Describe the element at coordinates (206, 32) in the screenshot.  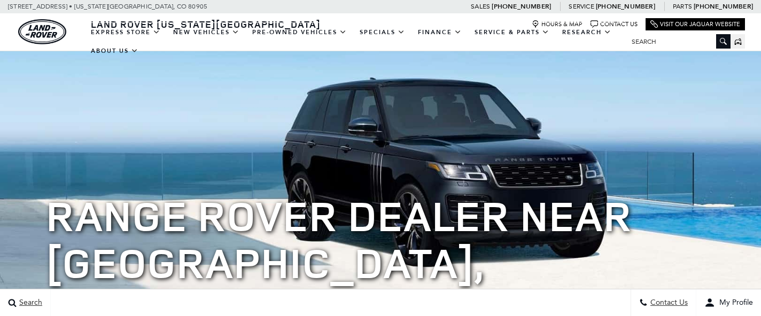
I see `a: New Vehicles` at that location.